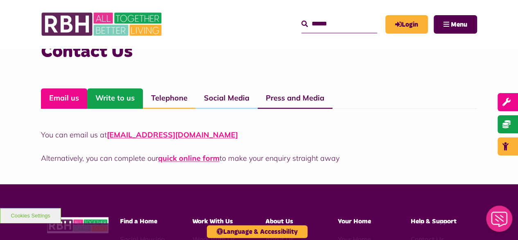  I want to click on a: MyRBH, so click(407, 24).